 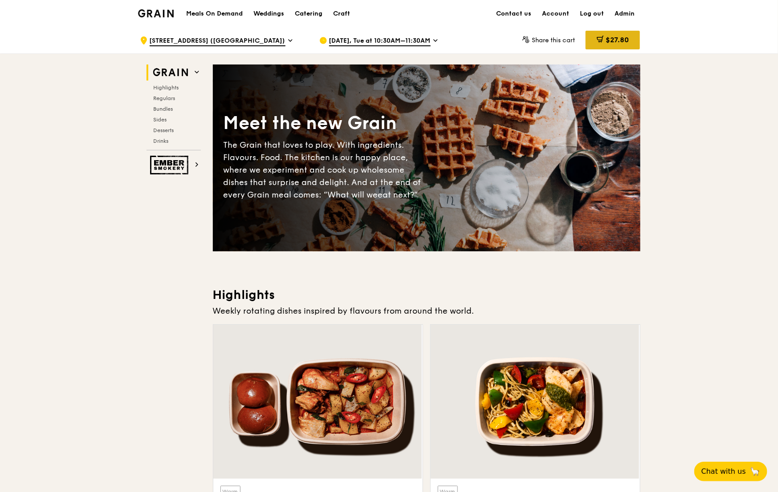 What do you see at coordinates (309, 14) in the screenshot?
I see `div: Catering` at bounding box center [309, 14].